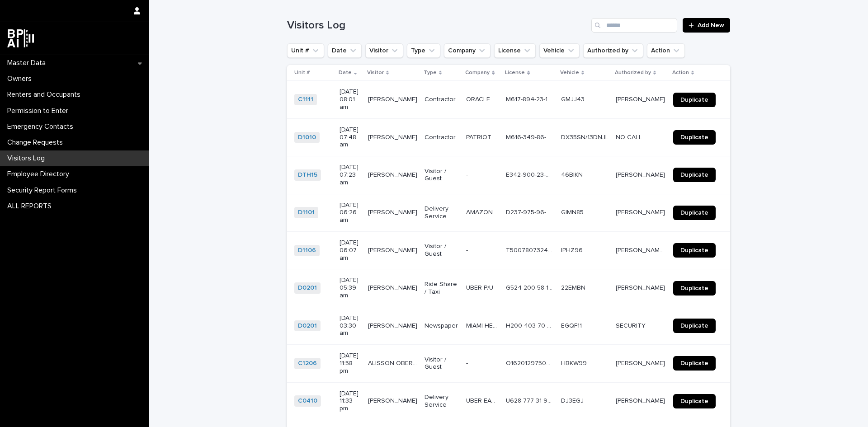  Describe the element at coordinates (572, 325) in the screenshot. I see `p: EGQF11` at that location.